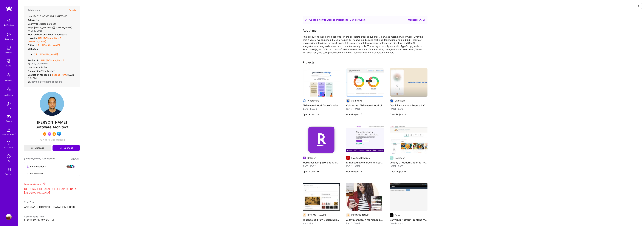 The width and height of the screenshot is (644, 226). What do you see at coordinates (322, 220) in the screenshot?
I see `h4: Touchpoint: From Design Sprint to First $1M in Revenue` at bounding box center [322, 220].